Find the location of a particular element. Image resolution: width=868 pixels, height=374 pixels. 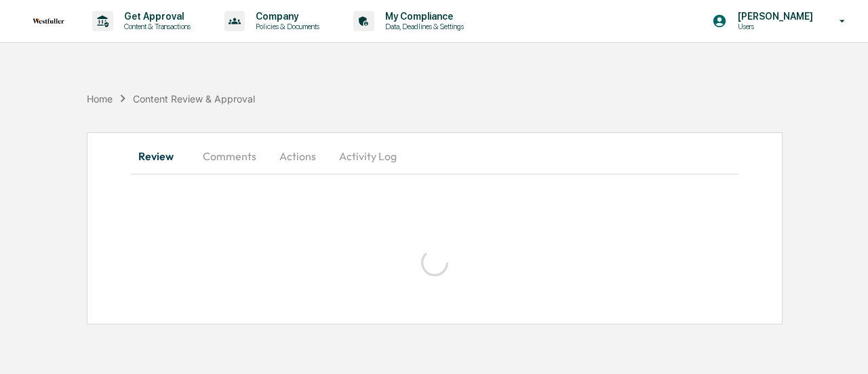

p: Content & Transactions is located at coordinates (155, 27).